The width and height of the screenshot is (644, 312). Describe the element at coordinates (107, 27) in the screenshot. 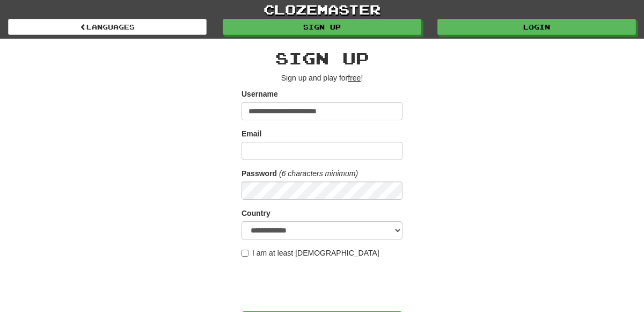

I see `a: Languages` at that location.